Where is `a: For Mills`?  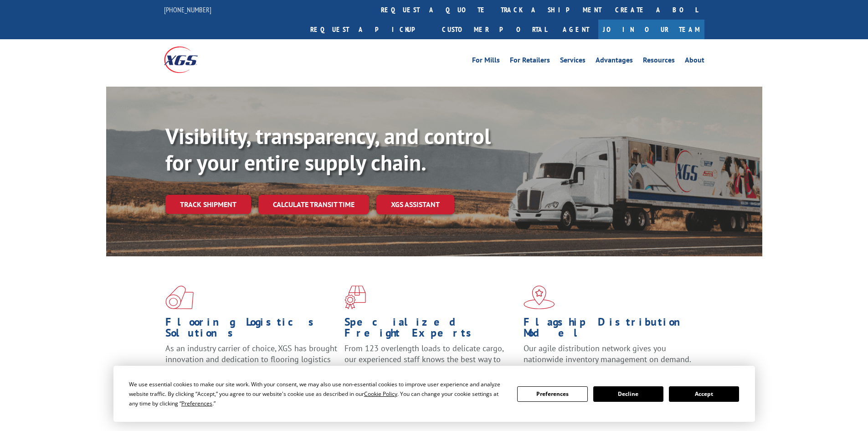
a: For Mills is located at coordinates (486, 62).